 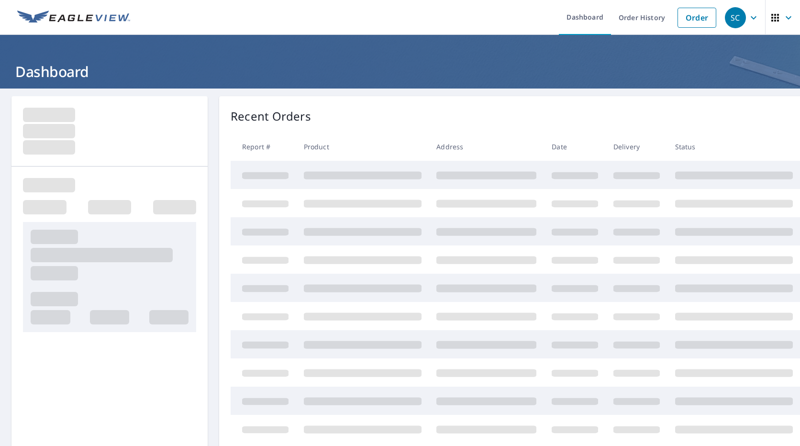 What do you see at coordinates (636, 146) in the screenshot?
I see `th: Delivery` at bounding box center [636, 146].